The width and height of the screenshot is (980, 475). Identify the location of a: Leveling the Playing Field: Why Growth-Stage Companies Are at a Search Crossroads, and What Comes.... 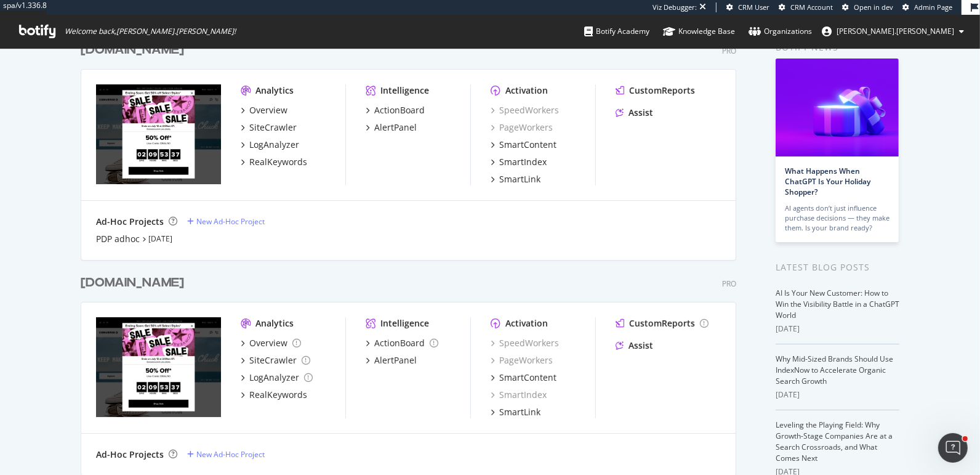
(834, 441).